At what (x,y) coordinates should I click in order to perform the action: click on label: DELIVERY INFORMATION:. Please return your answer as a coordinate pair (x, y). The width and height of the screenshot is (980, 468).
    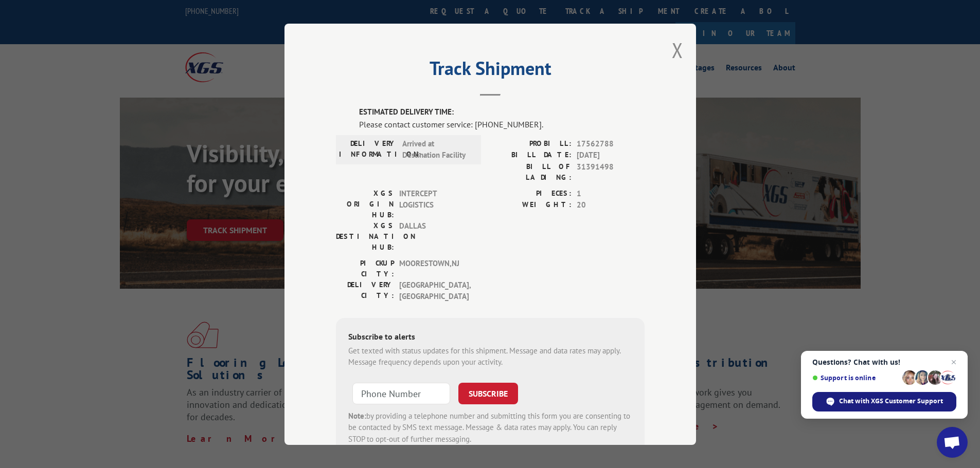
    Looking at the image, I should click on (368, 149).